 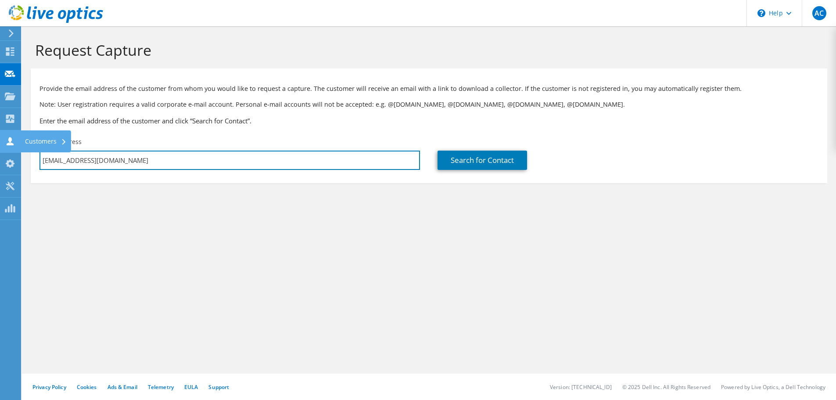 What do you see at coordinates (761, 13) in the screenshot?
I see `svg: \n` at bounding box center [761, 13].